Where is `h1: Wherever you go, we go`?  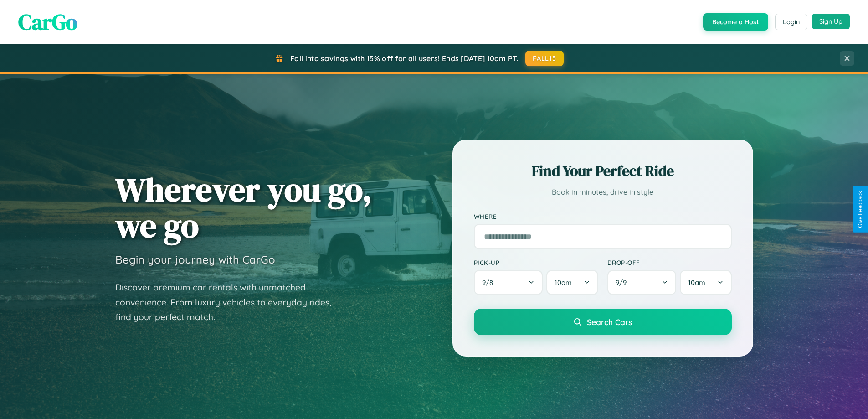
h1: Wherever you go, we go is located at coordinates (244, 208).